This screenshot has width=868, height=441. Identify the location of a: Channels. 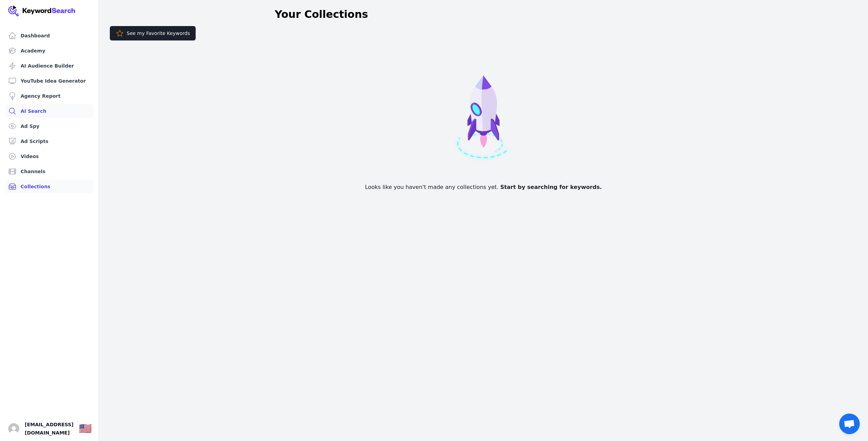
(49, 171).